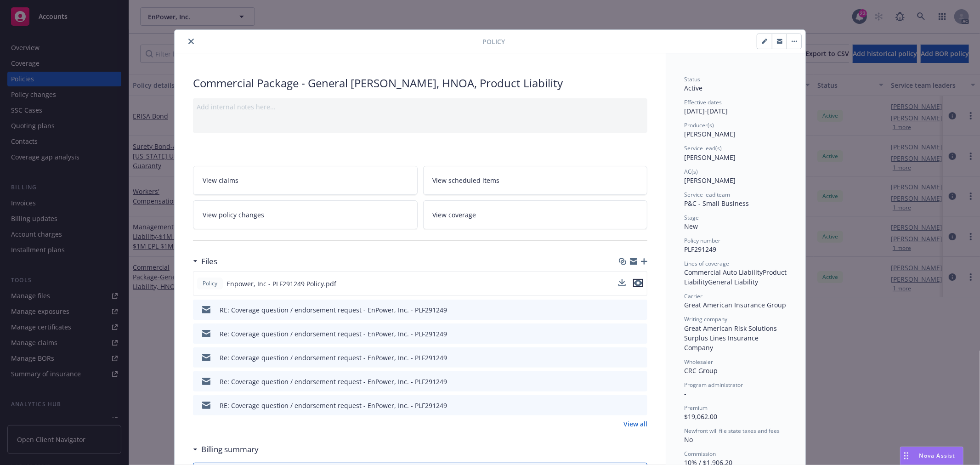 This screenshot has height=465, width=980. Describe the element at coordinates (705, 319) in the screenshot. I see `span: Writing company` at that location.